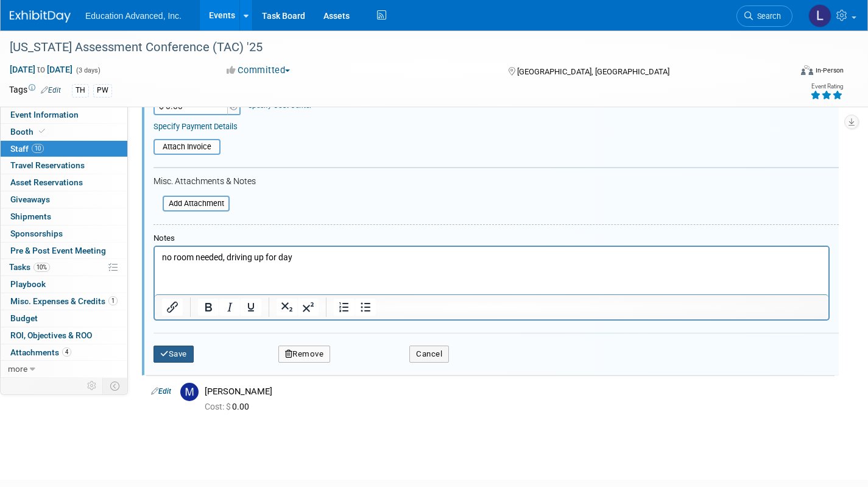 The height and width of the screenshot is (487, 868). What do you see at coordinates (230, 307) in the screenshot?
I see `button: Italic` at bounding box center [230, 307].